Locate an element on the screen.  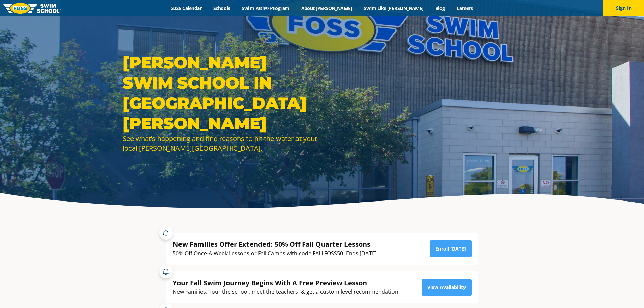
a: Schools is located at coordinates (221, 8).